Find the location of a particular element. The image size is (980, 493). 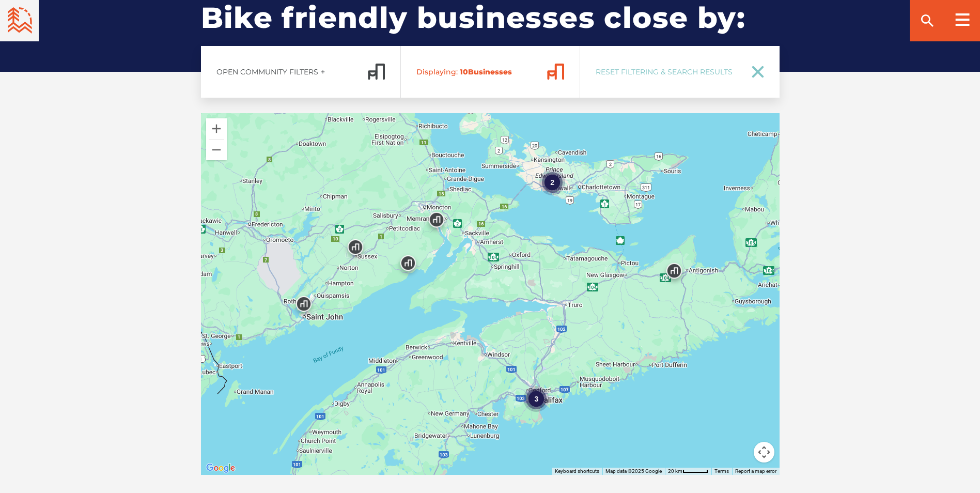

div: 2 is located at coordinates (552, 182).